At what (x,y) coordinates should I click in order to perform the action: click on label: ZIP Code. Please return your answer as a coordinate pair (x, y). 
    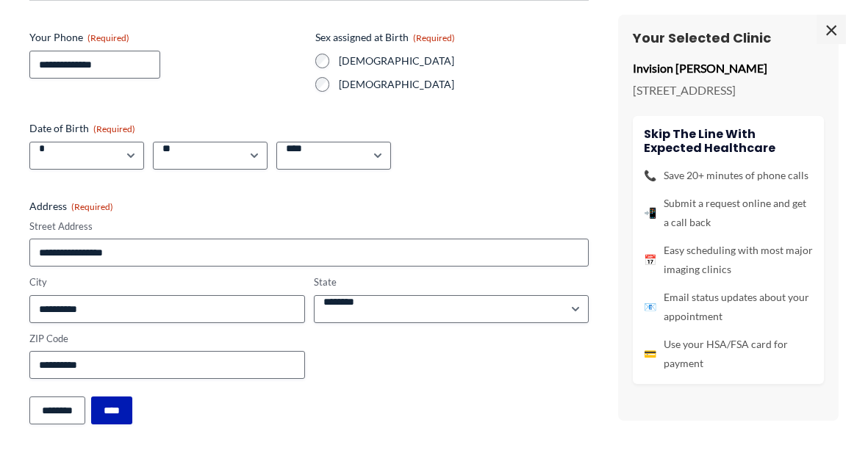
    Looking at the image, I should click on (167, 338).